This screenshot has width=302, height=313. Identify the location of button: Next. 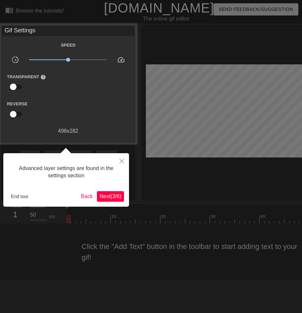
(110, 197).